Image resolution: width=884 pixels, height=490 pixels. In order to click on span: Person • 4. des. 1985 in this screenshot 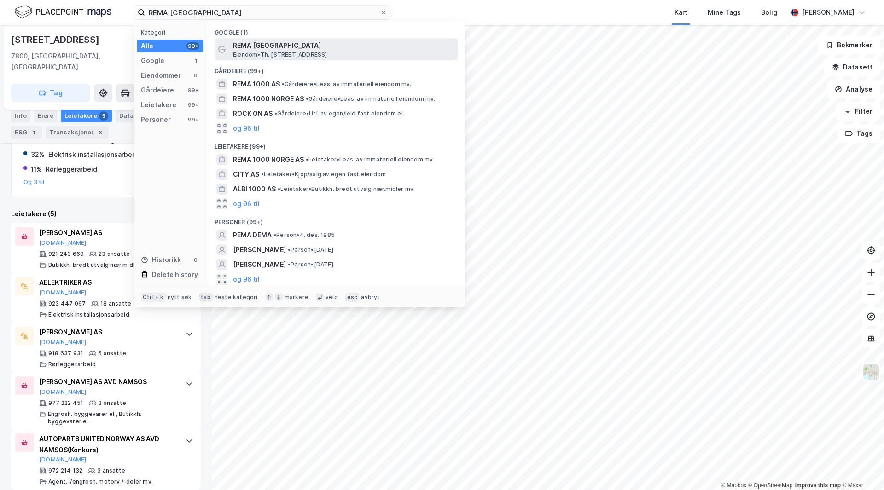, I will do `click(304, 235)`.